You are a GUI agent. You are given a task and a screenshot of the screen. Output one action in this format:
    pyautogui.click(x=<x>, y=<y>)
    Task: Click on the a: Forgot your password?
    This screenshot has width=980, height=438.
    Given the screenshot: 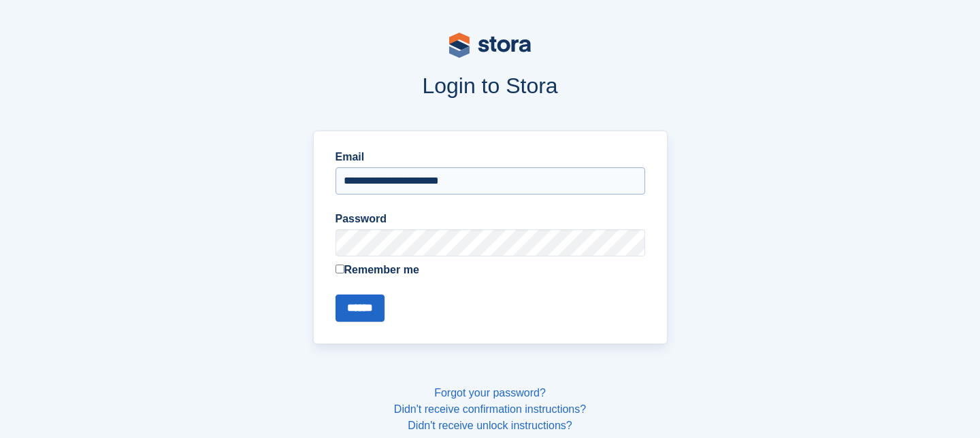 What is the action you would take?
    pyautogui.click(x=490, y=393)
    